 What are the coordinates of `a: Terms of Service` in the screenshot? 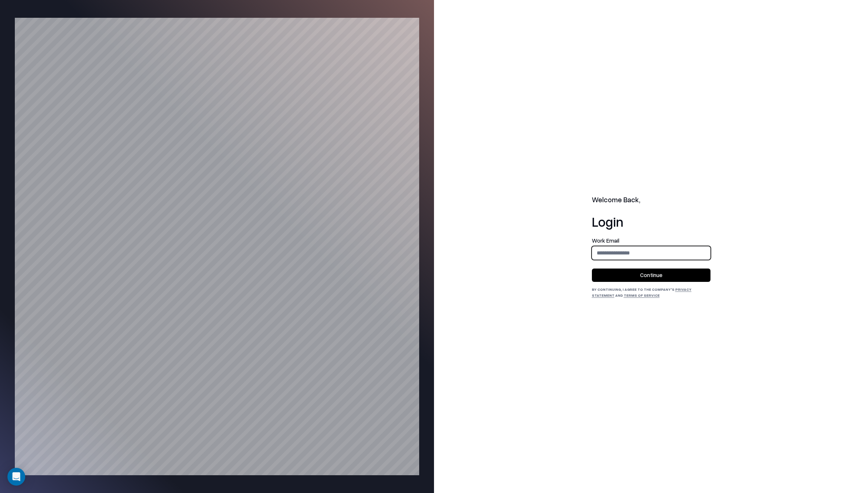 It's located at (641, 295).